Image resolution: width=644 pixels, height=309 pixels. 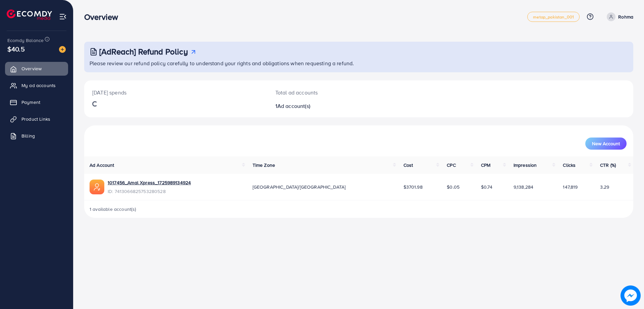 I want to click on a: metap_pakistan_001, so click(x=554, y=17).